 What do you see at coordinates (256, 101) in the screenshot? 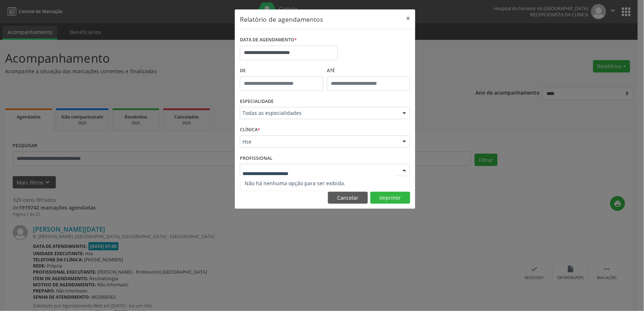
I see `label: ESPECIALIDADE` at bounding box center [256, 101].